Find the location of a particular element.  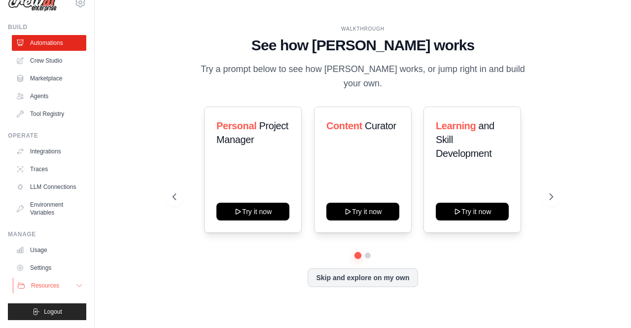

div: Widget de chat is located at coordinates (606, 304).